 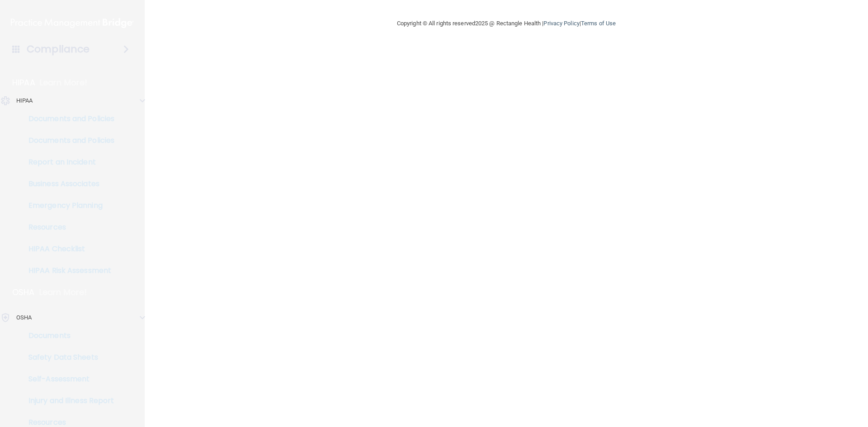 I want to click on p: HIPAA Risk Assessment, so click(x=68, y=271).